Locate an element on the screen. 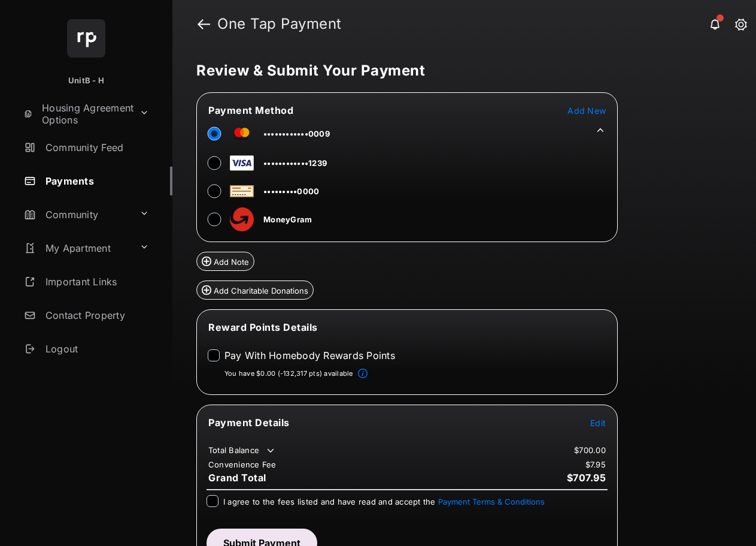 The width and height of the screenshot is (756, 546). button: Add Charitable Donations is located at coordinates (255, 290).